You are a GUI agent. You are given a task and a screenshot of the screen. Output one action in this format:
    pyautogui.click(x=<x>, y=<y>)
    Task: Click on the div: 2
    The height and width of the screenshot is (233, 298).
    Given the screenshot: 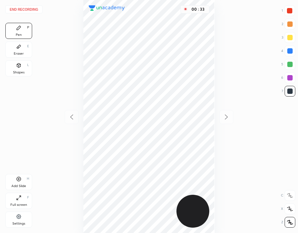 What is the action you would take?
    pyautogui.click(x=289, y=24)
    